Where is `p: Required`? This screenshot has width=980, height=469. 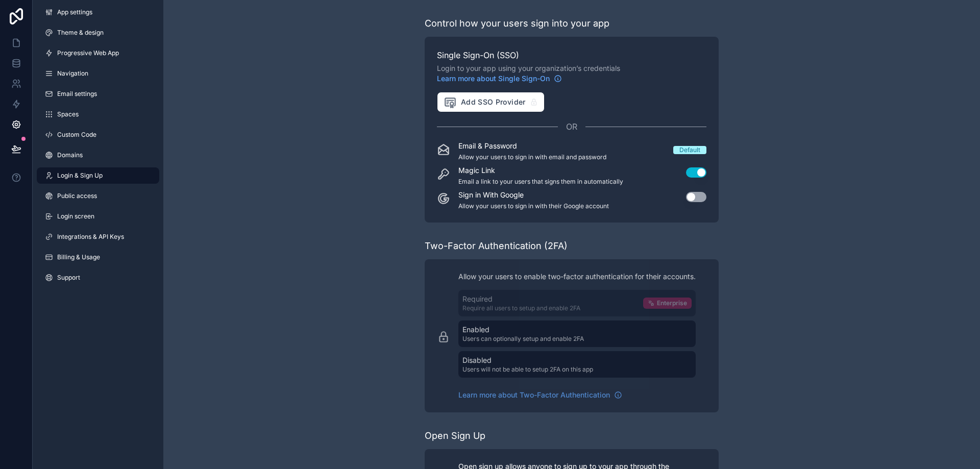 p: Required is located at coordinates (521, 299).